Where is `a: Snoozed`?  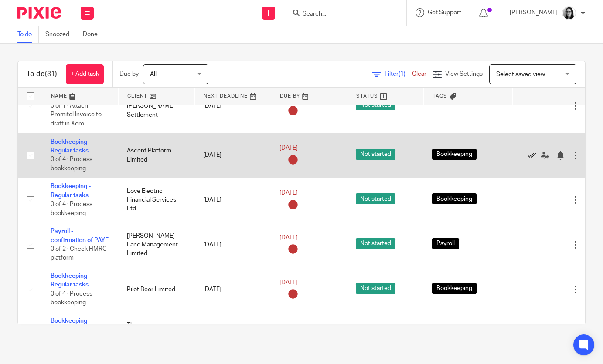
a: Snoozed is located at coordinates (61, 35).